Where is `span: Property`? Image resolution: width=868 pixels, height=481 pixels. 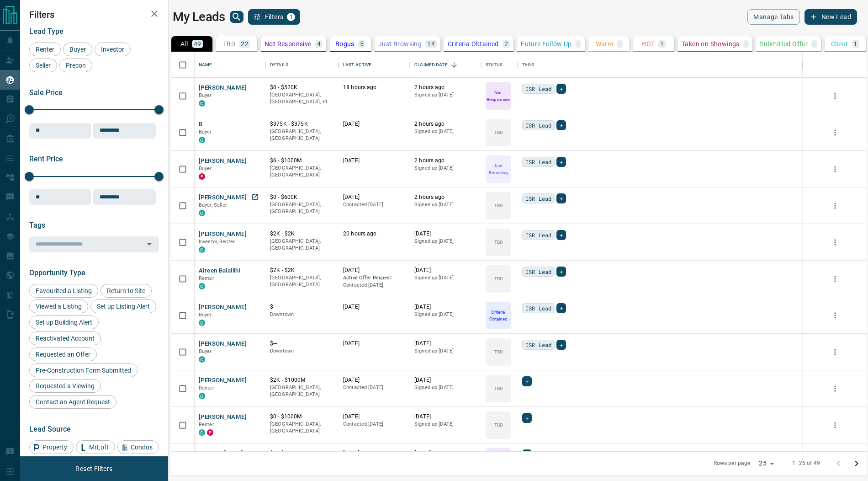 span: Property is located at coordinates (55, 447).